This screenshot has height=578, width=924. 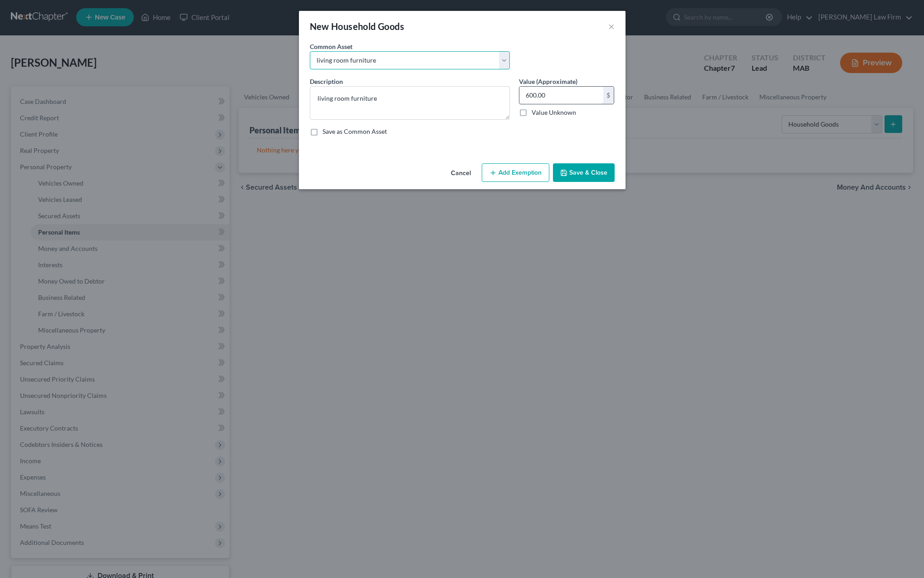 I want to click on span: Description, so click(x=326, y=81).